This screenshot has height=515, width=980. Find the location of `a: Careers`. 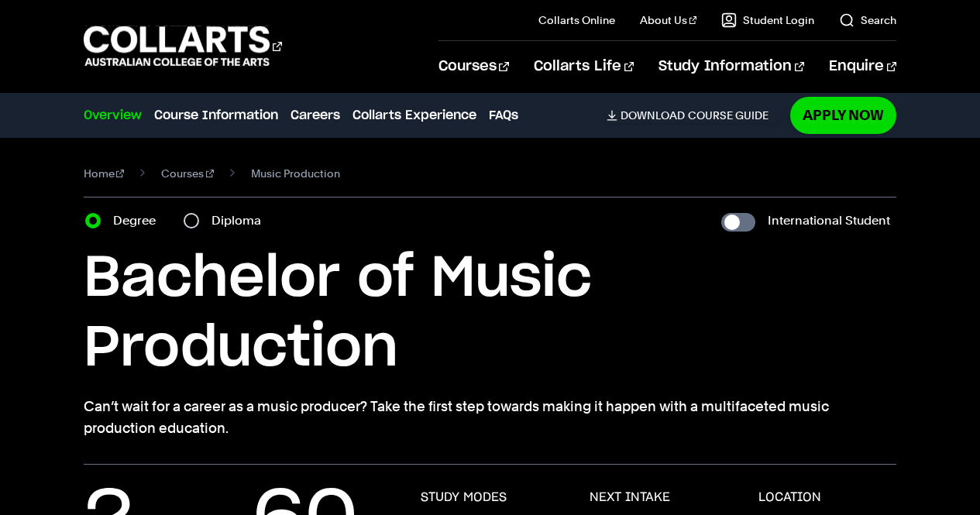

a: Careers is located at coordinates (315, 116).